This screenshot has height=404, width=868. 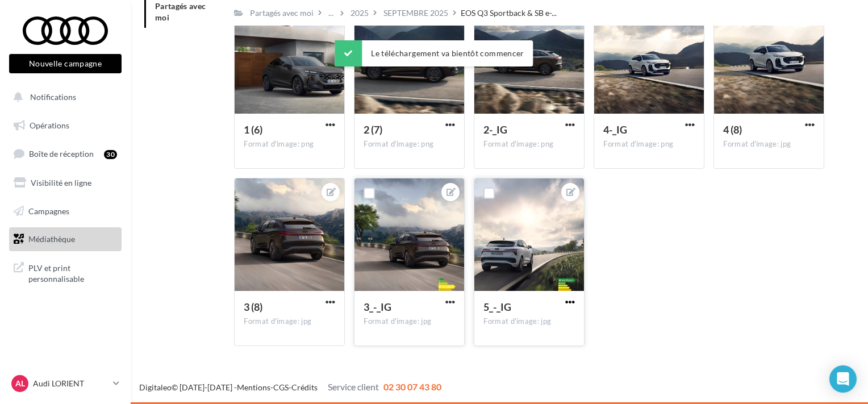 I want to click on button: Nouvelle campagne, so click(x=65, y=63).